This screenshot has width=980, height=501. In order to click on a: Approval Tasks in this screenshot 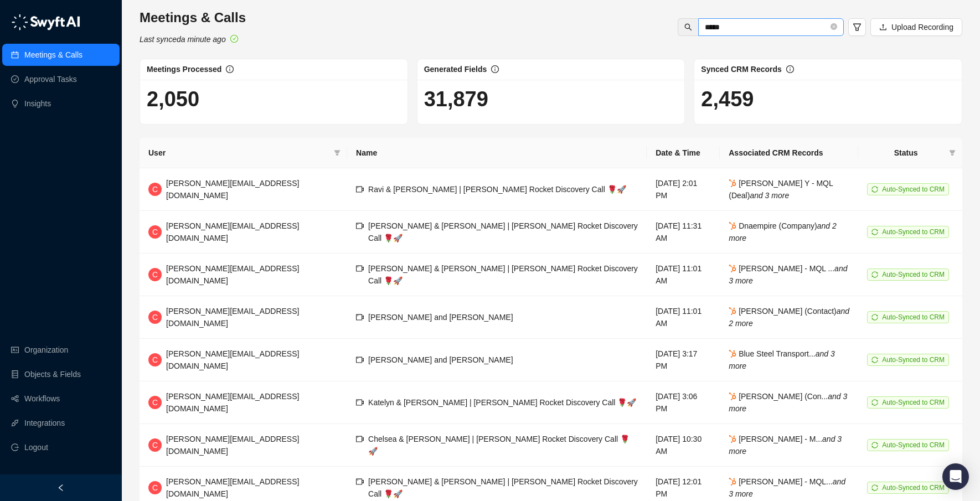, I will do `click(50, 79)`.